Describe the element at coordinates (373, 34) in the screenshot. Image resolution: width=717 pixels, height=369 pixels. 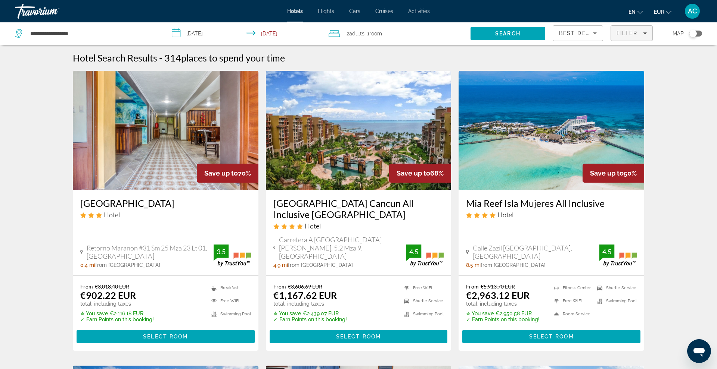
I see `span: , 1` at that location.